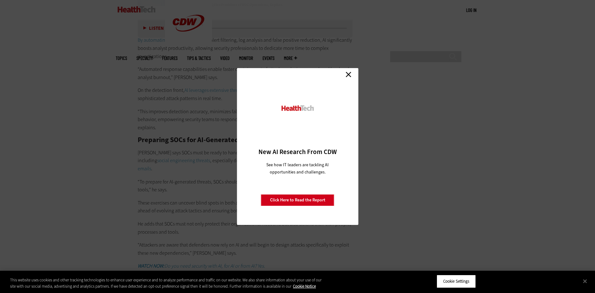 The width and height of the screenshot is (595, 293). Describe the element at coordinates (297, 108) in the screenshot. I see `img: HealthTech_0.png` at that location.